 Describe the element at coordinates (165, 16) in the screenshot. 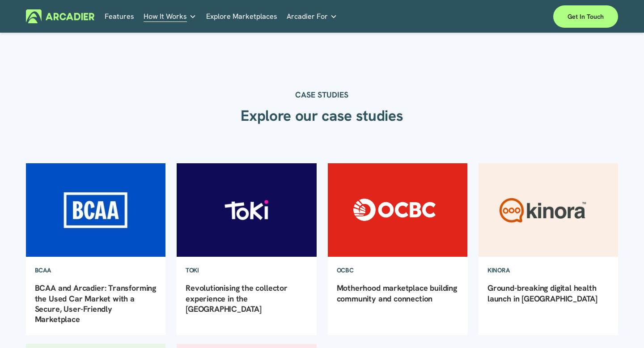

I see `span: How It Works` at that location.